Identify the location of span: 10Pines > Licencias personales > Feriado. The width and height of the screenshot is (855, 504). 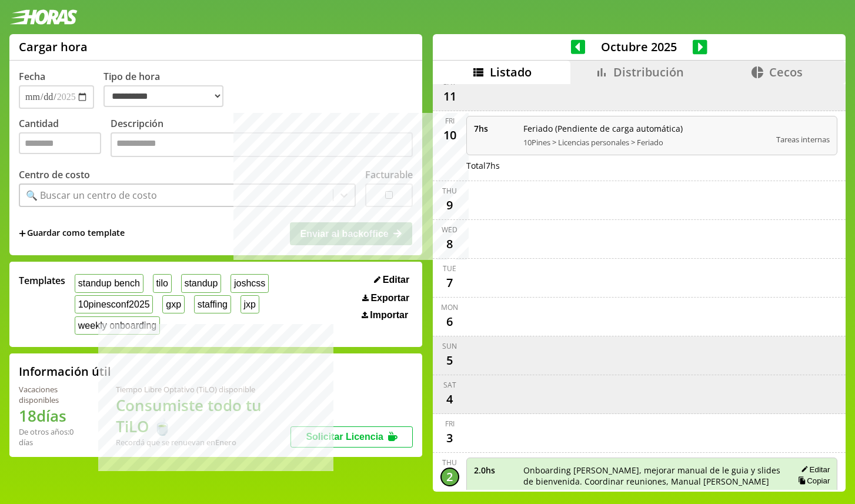
(645, 142).